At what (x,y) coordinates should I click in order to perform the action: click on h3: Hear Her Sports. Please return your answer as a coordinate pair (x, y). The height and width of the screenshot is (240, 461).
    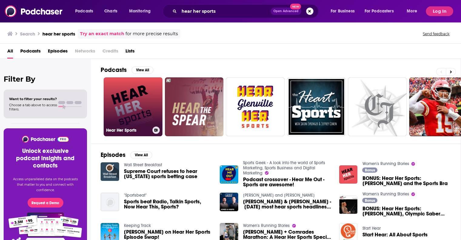
    Looking at the image, I should click on (128, 130).